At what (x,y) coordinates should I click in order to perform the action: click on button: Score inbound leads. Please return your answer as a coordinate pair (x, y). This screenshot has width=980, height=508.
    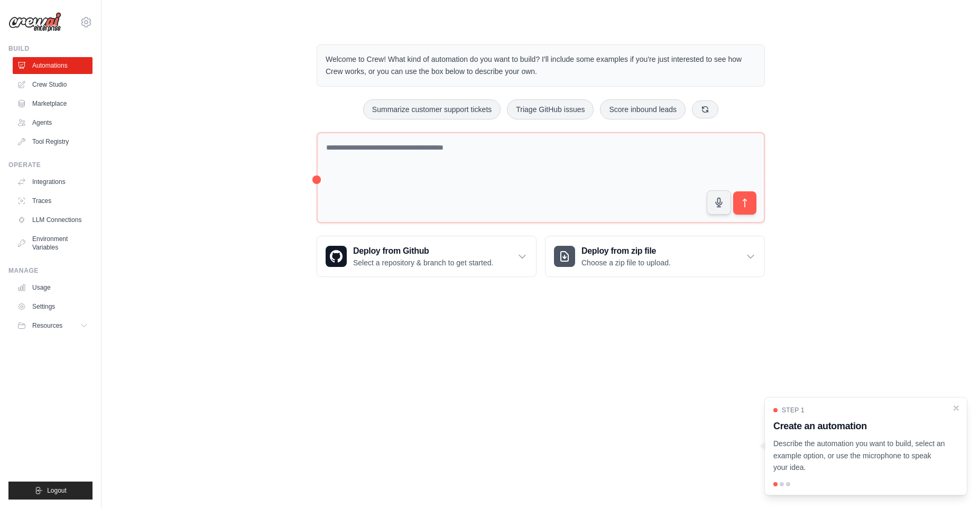
    Looking at the image, I should click on (643, 110).